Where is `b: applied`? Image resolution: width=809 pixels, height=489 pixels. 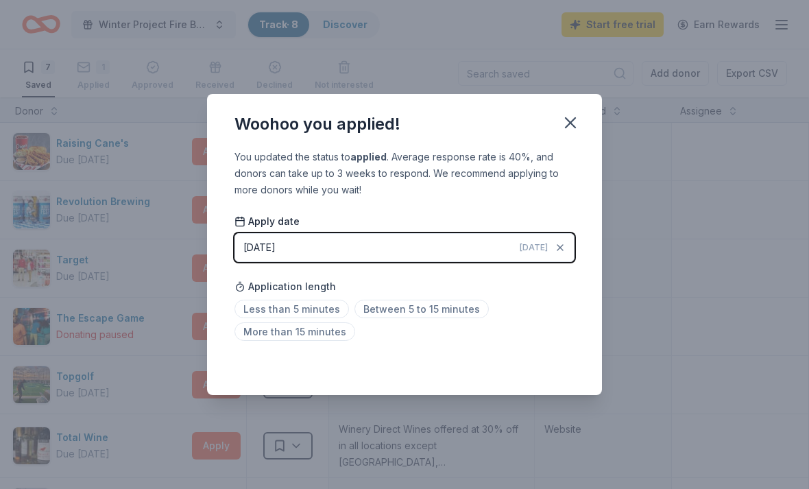 b: applied is located at coordinates (368, 156).